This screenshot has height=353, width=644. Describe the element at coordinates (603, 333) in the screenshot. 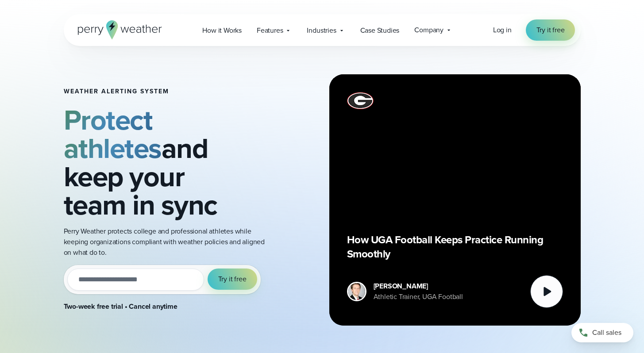

I see `a: Call sales` at that location.